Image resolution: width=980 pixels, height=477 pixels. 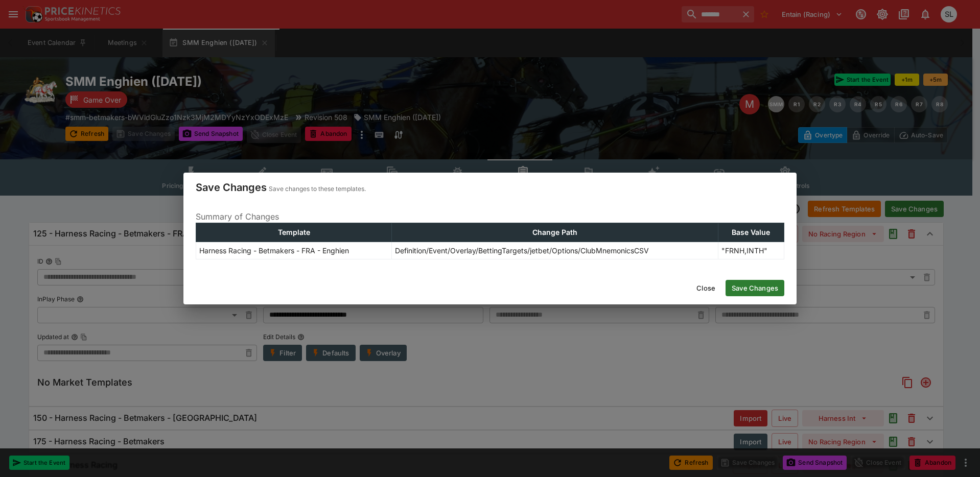 What do you see at coordinates (490, 216) in the screenshot?
I see `p: Summary of Changes` at bounding box center [490, 216].